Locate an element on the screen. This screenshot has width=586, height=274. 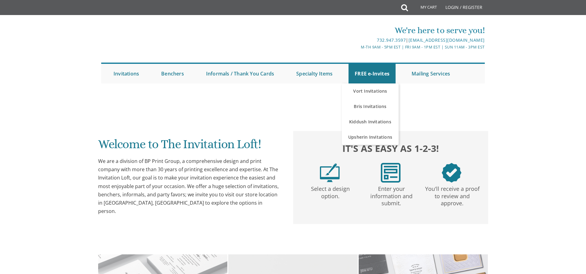
img: step1.png is located at coordinates (329, 173).